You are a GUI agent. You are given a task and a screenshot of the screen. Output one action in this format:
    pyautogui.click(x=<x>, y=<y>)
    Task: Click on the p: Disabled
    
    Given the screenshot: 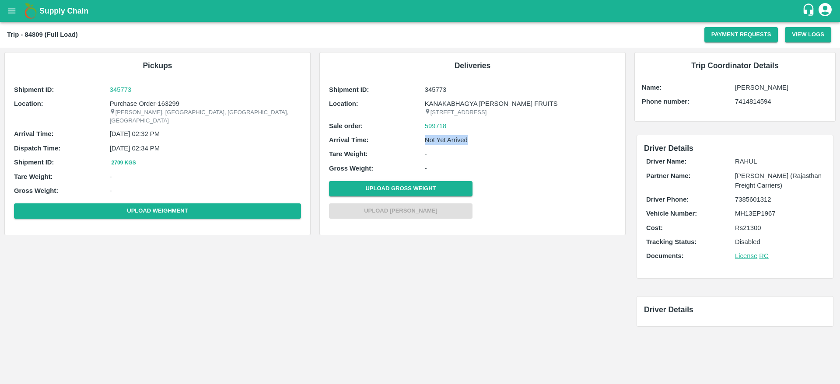 What is the action you would take?
    pyautogui.click(x=779, y=242)
    